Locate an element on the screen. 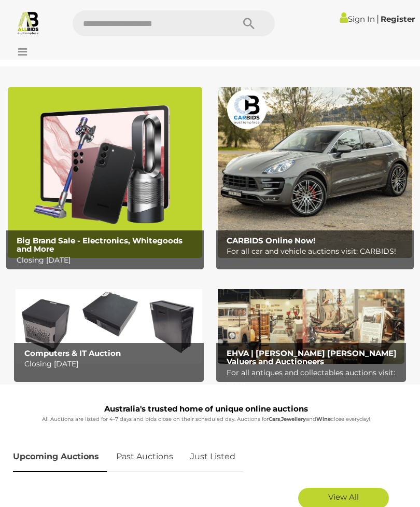  strong: Cars is located at coordinates (274, 418).